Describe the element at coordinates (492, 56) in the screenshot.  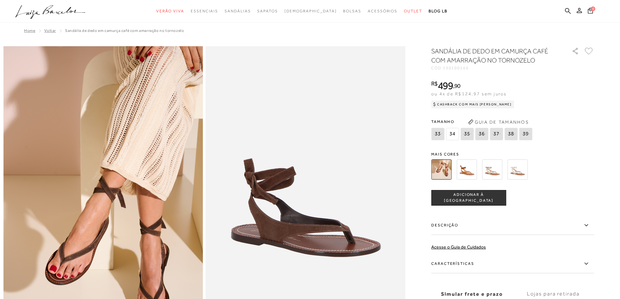
I see `h1: SANDÁLIA DE DEDO EM CAMURÇA CAFÉ COM AMARRAÇÃO NO TORNOZELO` at that location.